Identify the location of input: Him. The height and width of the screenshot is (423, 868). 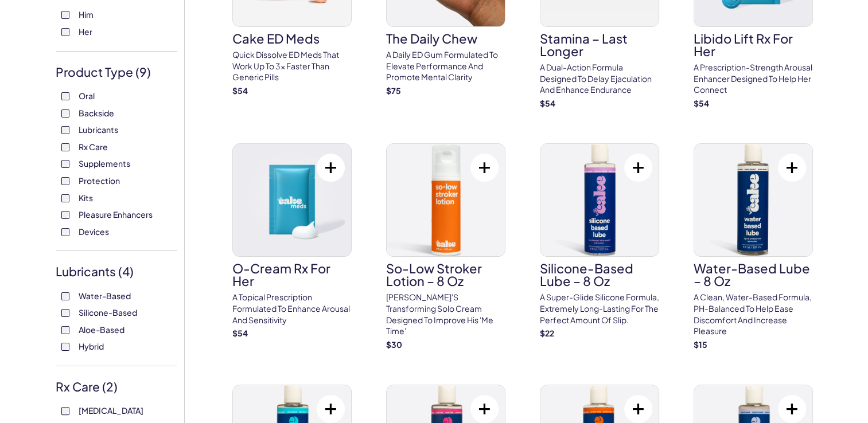
(65, 15).